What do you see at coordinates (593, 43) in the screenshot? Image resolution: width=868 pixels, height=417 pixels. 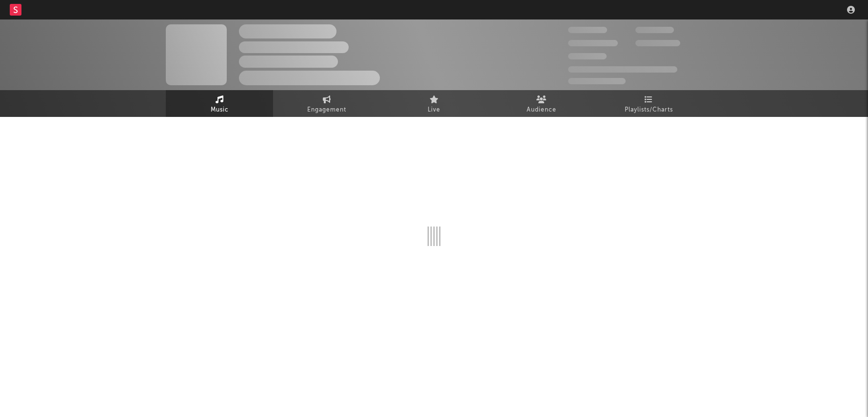 I see `span: 50,000,000` at bounding box center [593, 43].